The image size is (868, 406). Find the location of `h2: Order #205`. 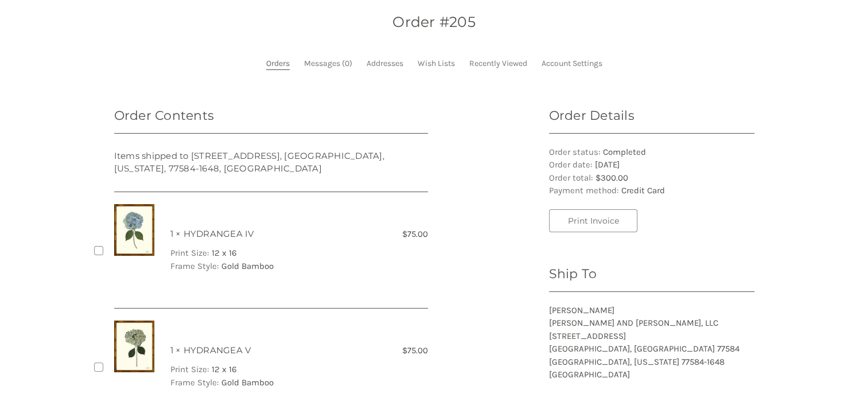

h2: Order #205 is located at coordinates (434, 22).